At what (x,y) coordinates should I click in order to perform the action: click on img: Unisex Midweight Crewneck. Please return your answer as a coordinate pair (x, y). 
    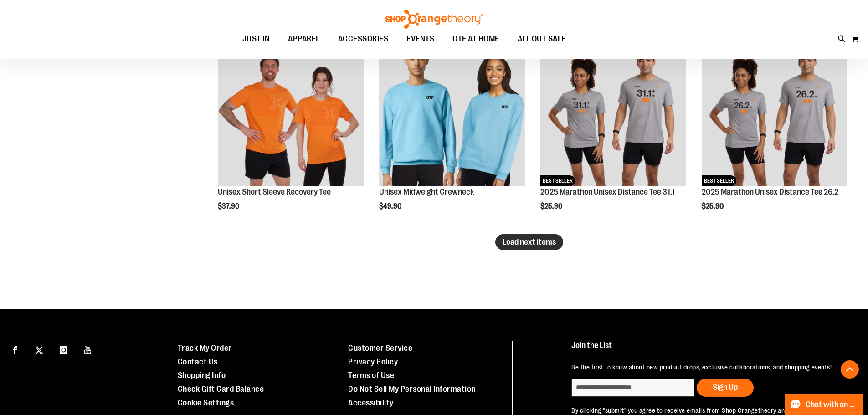
    Looking at the image, I should click on (452, 113).